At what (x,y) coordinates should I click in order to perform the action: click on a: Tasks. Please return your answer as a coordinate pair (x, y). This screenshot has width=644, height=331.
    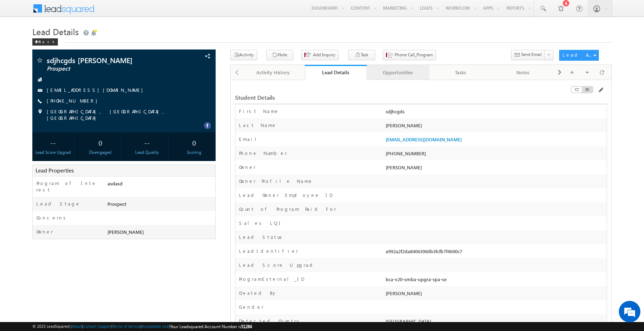
    Looking at the image, I should click on (461, 72).